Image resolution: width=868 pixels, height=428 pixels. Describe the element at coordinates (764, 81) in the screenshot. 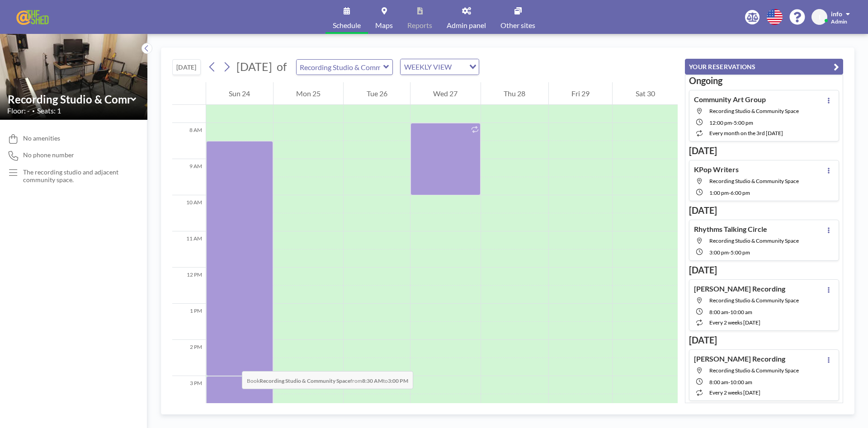

I see `h3: Ongoing` at that location.